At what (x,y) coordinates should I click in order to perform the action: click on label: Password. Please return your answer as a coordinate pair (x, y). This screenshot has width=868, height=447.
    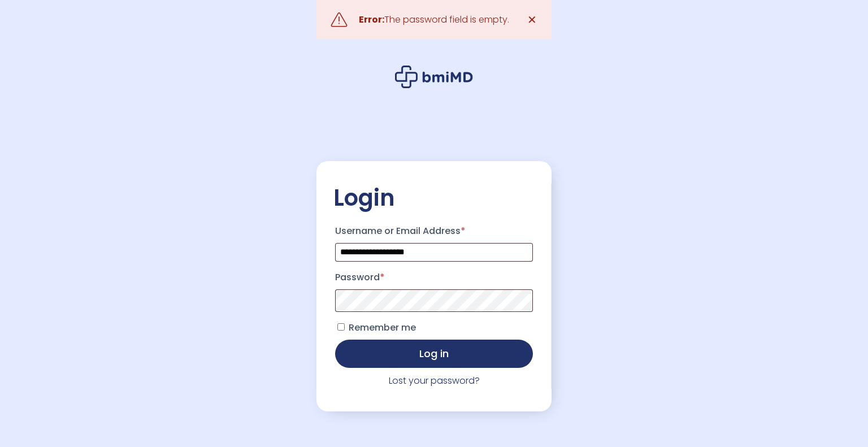
    Looking at the image, I should click on (434, 277).